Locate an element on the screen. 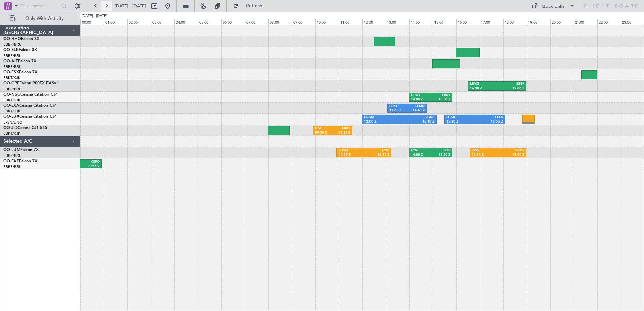 The image size is (644, 311). div: 15:10 Z is located at coordinates (417, 122).